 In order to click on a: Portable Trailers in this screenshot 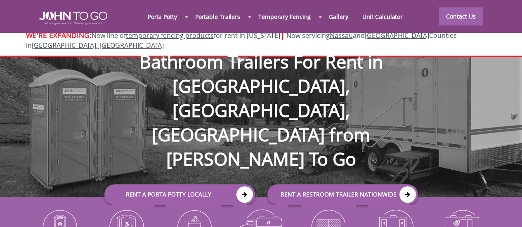, I will do `click(218, 17)`.